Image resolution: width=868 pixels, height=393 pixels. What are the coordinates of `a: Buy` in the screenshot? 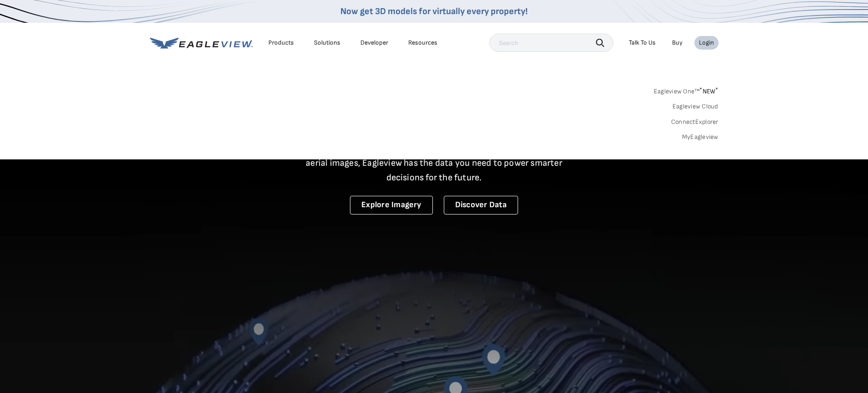 It's located at (677, 42).